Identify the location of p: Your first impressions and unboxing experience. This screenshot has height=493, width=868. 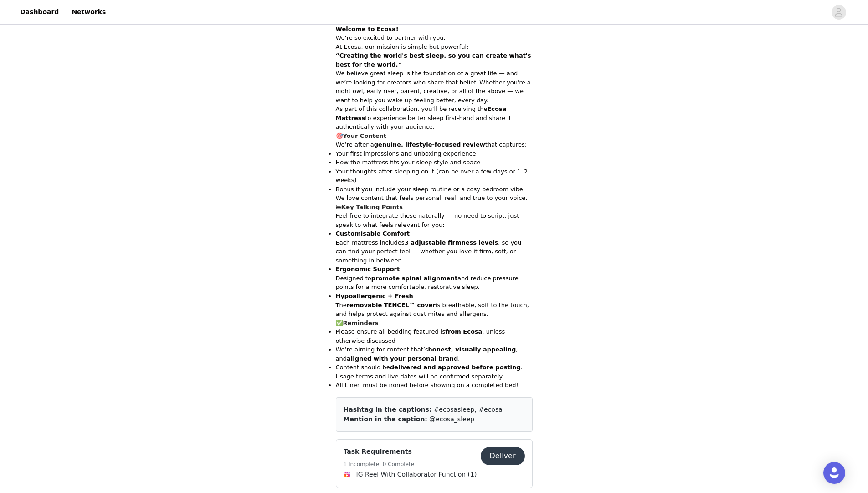
(434, 154).